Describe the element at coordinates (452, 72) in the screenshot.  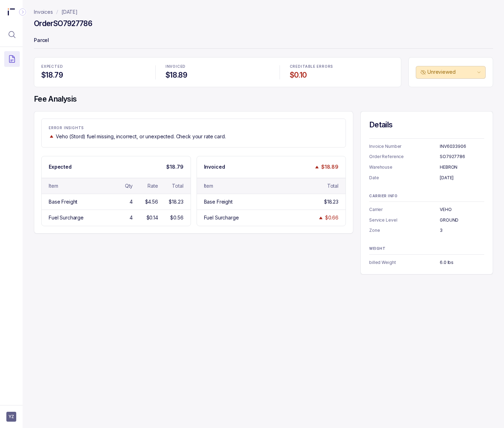
I see `p: Unreviewed` at that location.